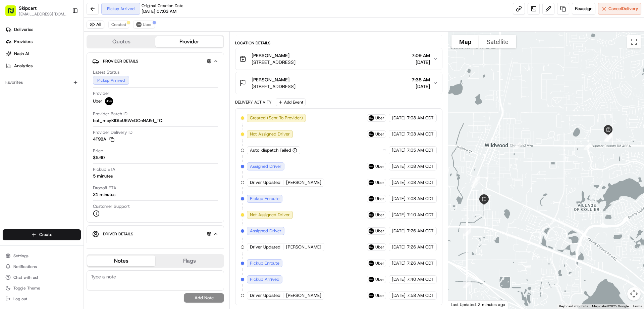 Image resolution: width=644 pixels, height=309 pixels. Describe the element at coordinates (82, 101) in the screenshot. I see `a: 💻API Documentation` at that location.